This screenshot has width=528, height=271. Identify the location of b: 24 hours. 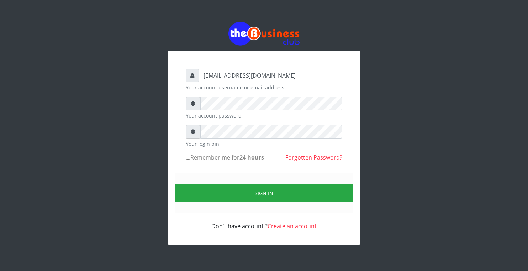
(251, 157).